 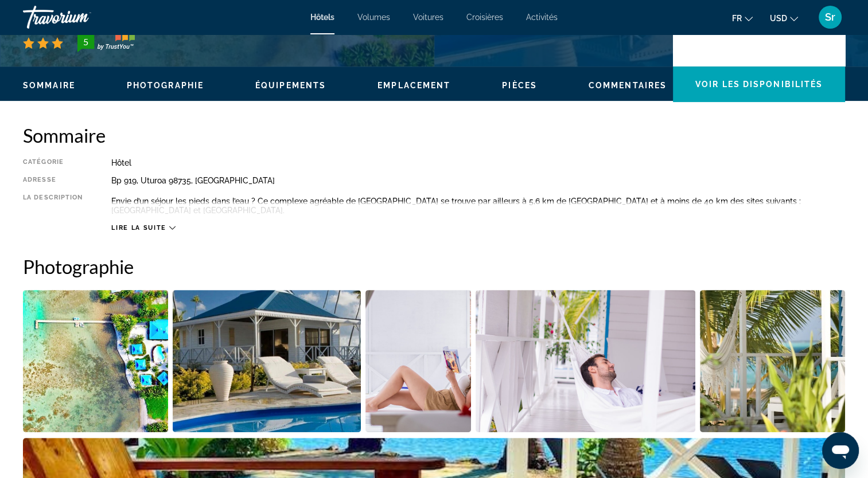 I want to click on a: Volumes, so click(x=373, y=18).